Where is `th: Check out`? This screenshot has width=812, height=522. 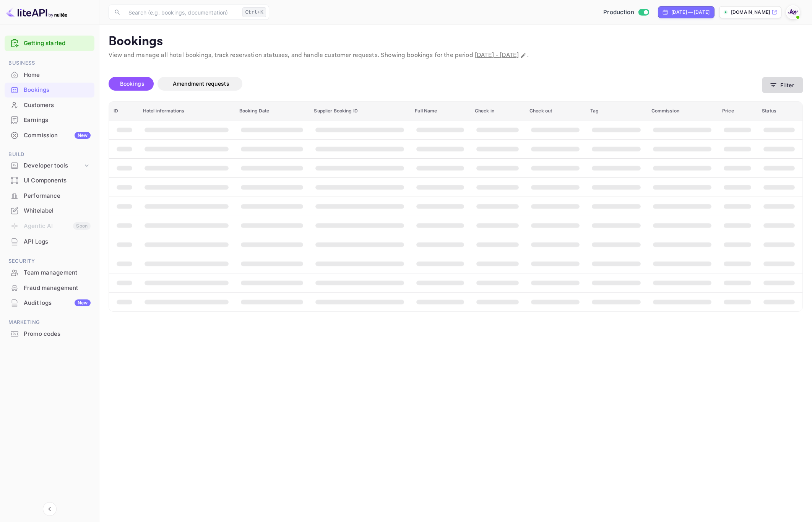 th: Check out is located at coordinates (555, 111).